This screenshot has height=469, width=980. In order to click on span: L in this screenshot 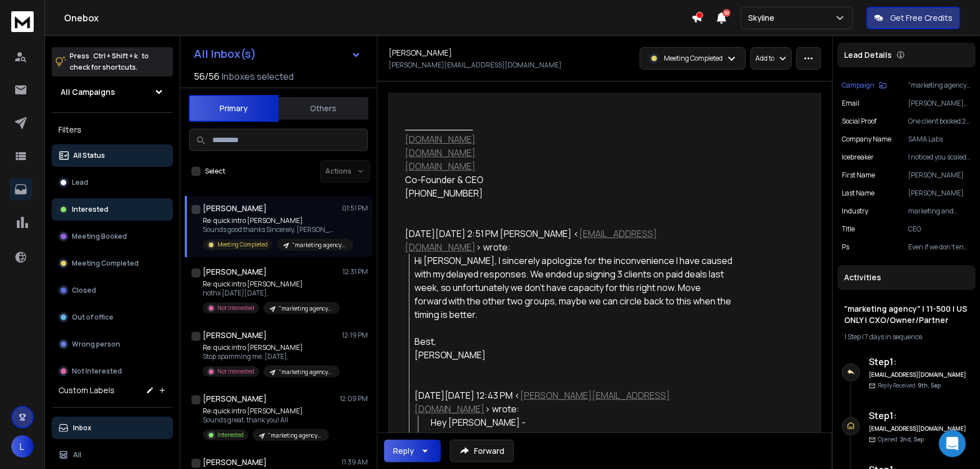, I will do `click(23, 446)`.